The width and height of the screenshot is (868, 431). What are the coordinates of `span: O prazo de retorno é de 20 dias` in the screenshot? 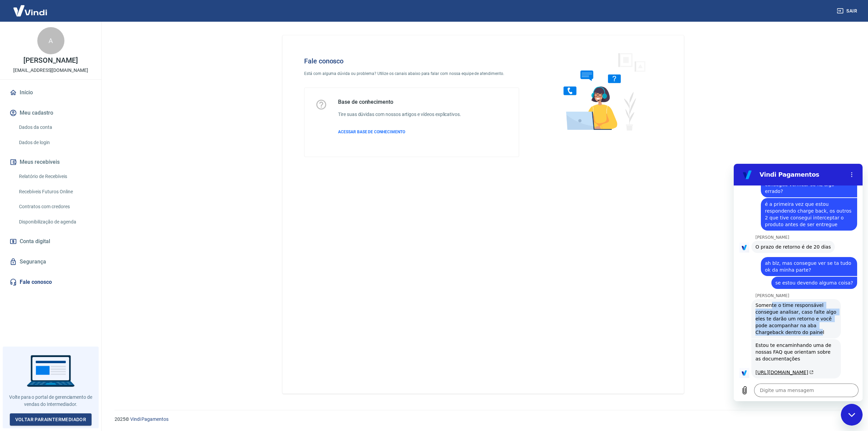 It's located at (60, 83).